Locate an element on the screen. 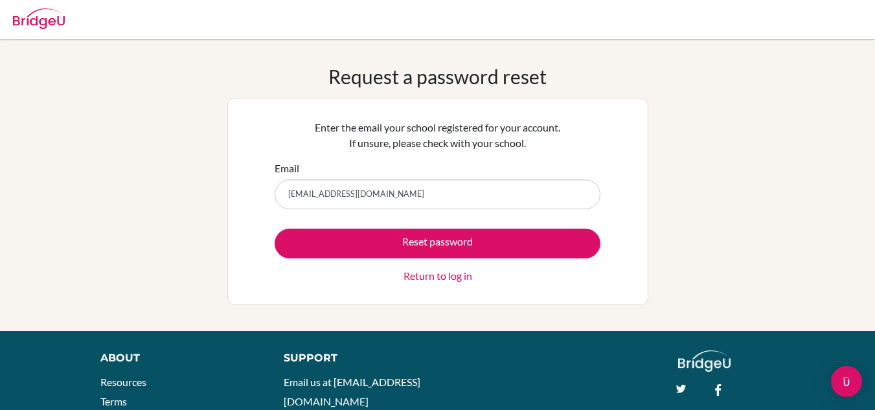 The image size is (875, 410). label: Email is located at coordinates (287, 168).